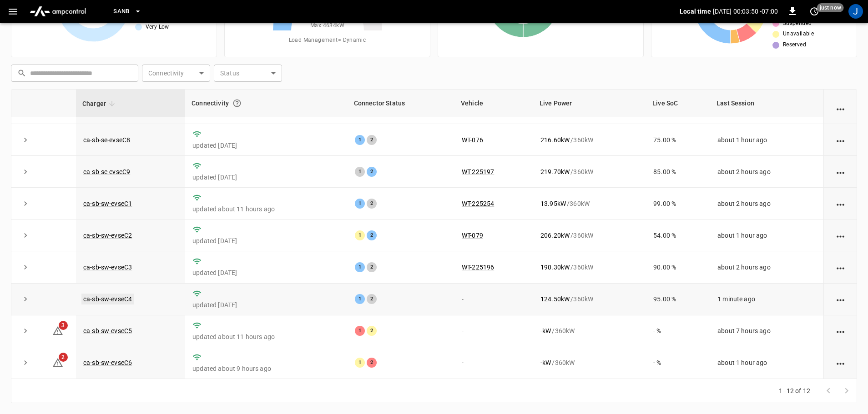  I want to click on a: ca-sb-sw-evseC6, so click(108, 363).